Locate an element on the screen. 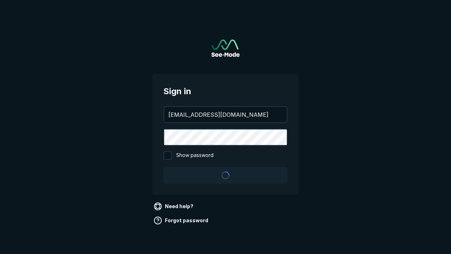  a: Forgot password is located at coordinates (182, 220).